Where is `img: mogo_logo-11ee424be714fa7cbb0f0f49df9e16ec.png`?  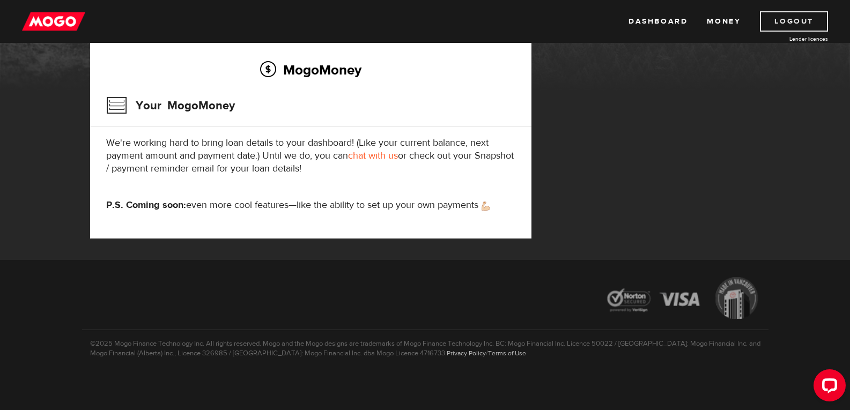 img: mogo_logo-11ee424be714fa7cbb0f0f49df9e16ec.png is located at coordinates (54, 21).